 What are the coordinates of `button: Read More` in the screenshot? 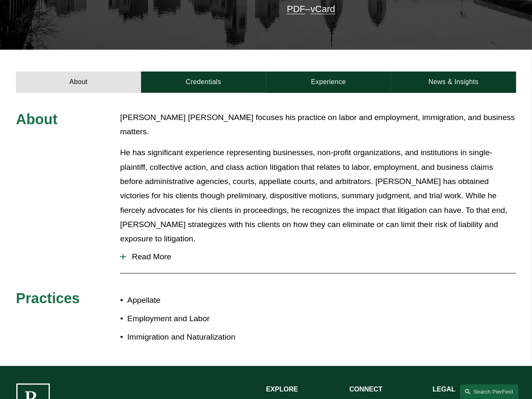 It's located at (318, 257).